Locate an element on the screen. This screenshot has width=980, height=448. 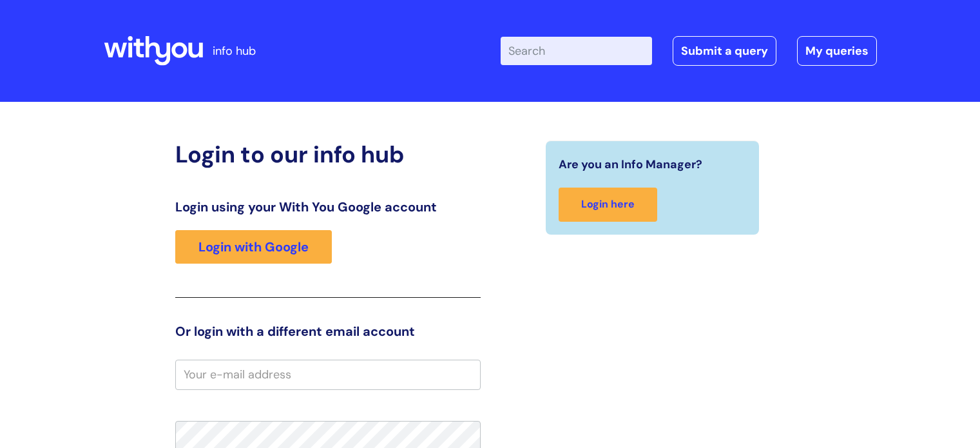
a: Login here is located at coordinates (607, 204).